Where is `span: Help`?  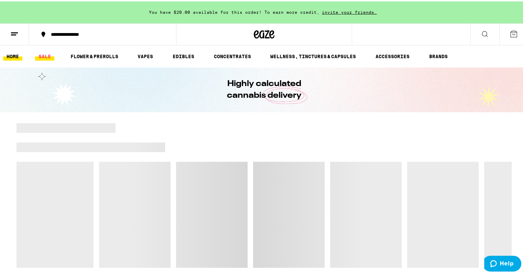 span: Help is located at coordinates (22, 8).